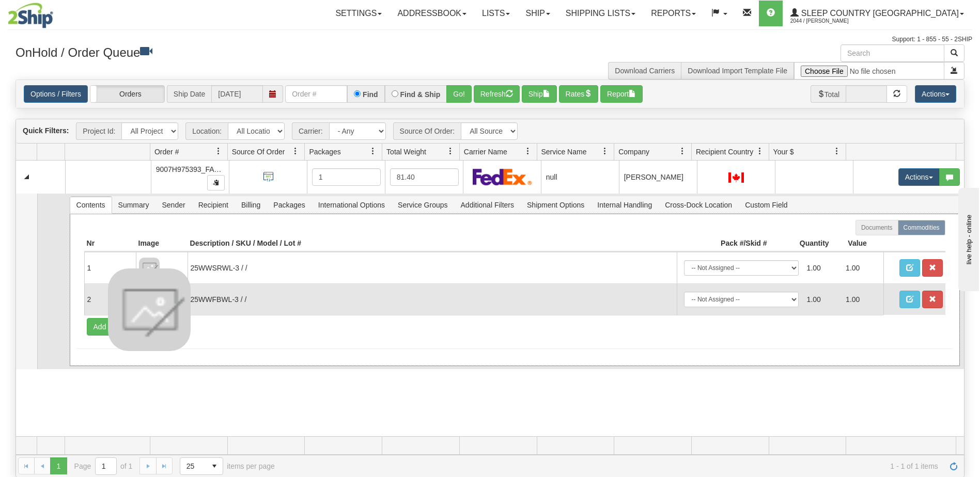 This screenshot has width=980, height=477. I want to click on img: logo2044.jpg, so click(31, 15).